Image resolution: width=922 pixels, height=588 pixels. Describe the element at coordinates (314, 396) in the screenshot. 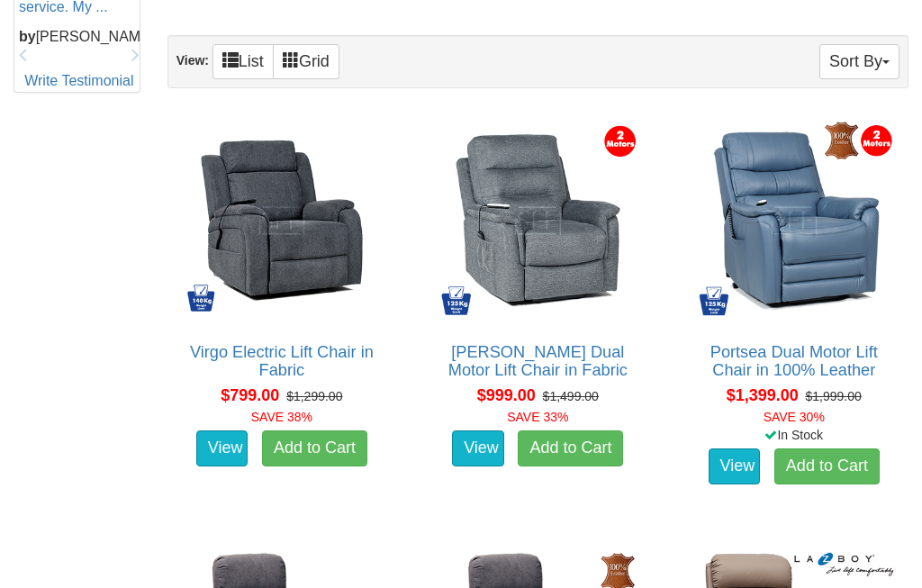

I see `del: $1,299.00` at that location.